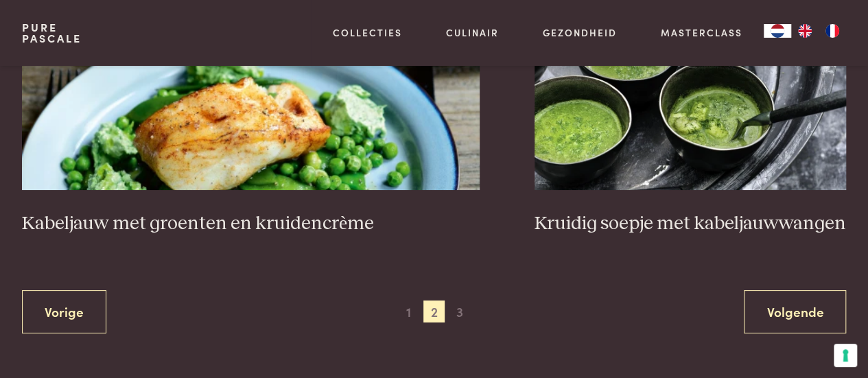 Image resolution: width=868 pixels, height=378 pixels. I want to click on a: Volgende, so click(795, 312).